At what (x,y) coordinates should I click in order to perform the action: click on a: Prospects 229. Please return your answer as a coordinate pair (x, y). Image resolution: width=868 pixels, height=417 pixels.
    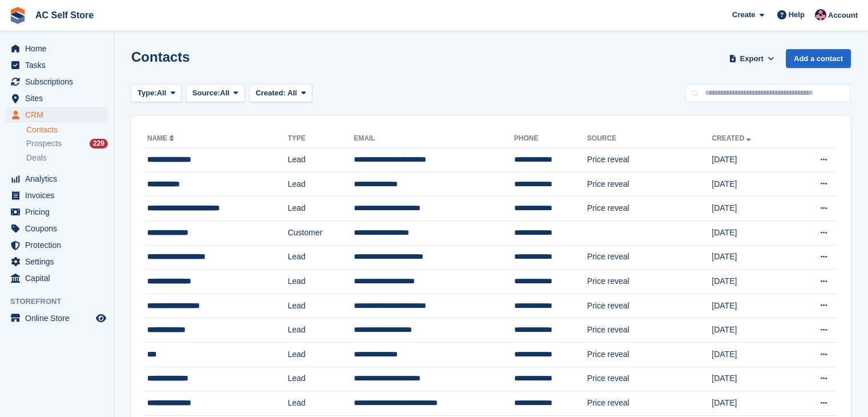
    Looking at the image, I should click on (67, 143).